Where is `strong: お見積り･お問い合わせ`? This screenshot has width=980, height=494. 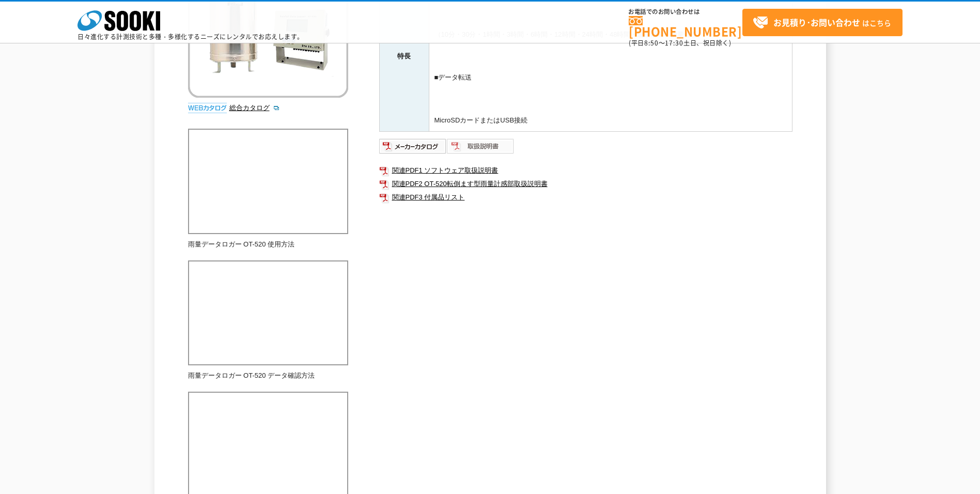 strong: お見積り･お問い合わせ is located at coordinates (817, 22).